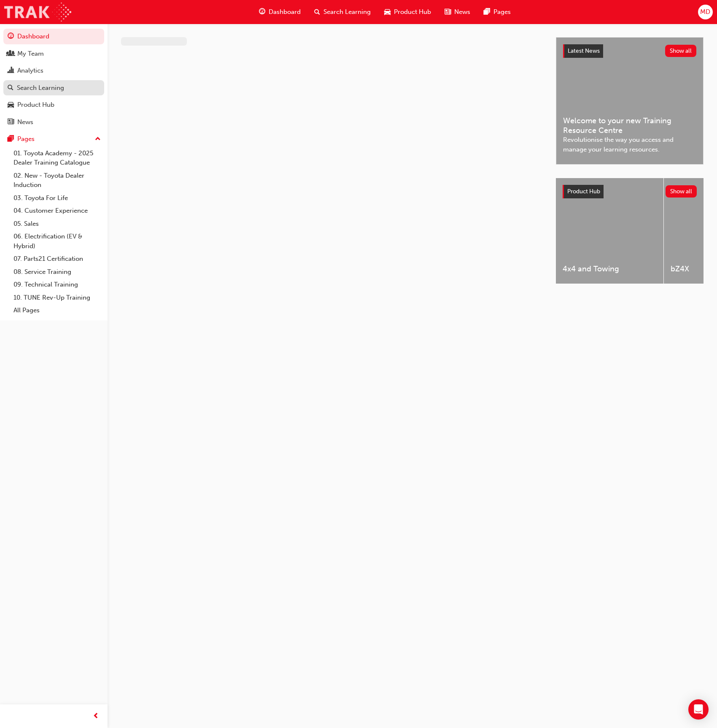 Image resolution: width=717 pixels, height=728 pixels. What do you see at coordinates (463, 11) in the screenshot?
I see `span: News` at bounding box center [463, 11].